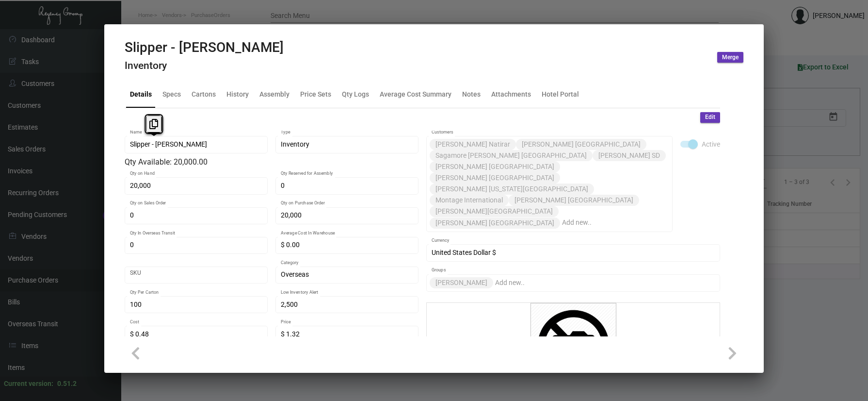  I want to click on span: Merge, so click(730, 57).